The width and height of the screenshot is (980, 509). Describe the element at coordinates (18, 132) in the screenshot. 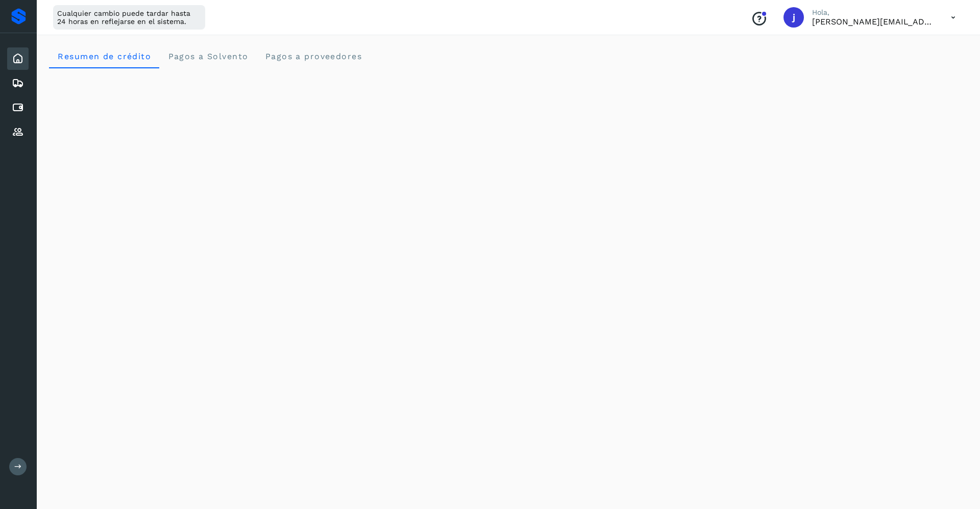

I see `div: Proveedores` at that location.